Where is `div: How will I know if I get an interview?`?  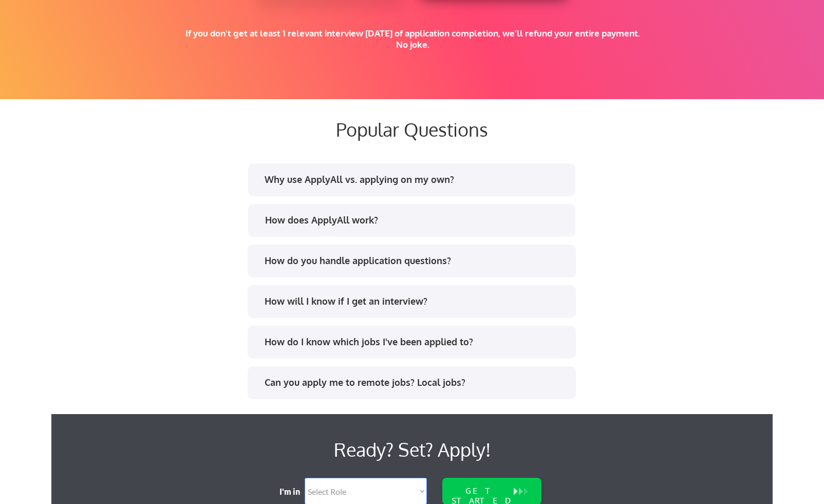 div: How will I know if I get an interview? is located at coordinates (415, 301).